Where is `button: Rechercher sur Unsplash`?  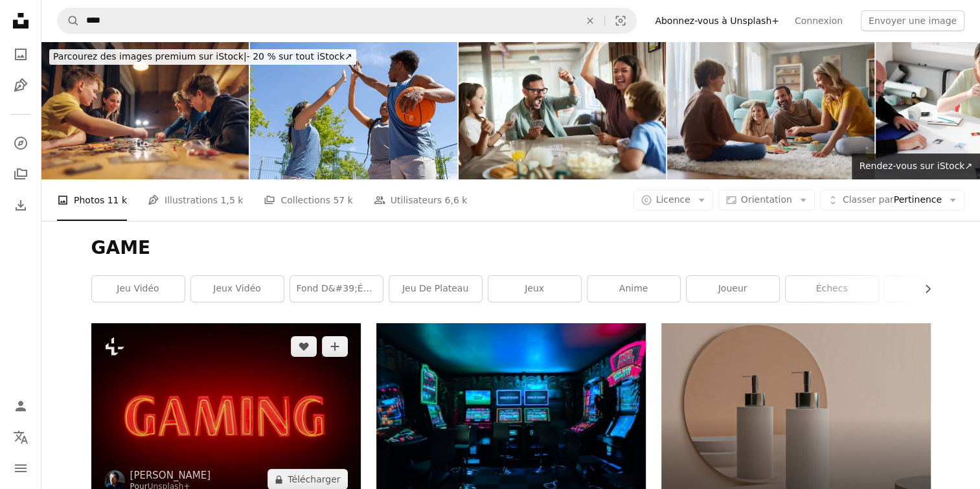 button: Rechercher sur Unsplash is located at coordinates (68, 20).